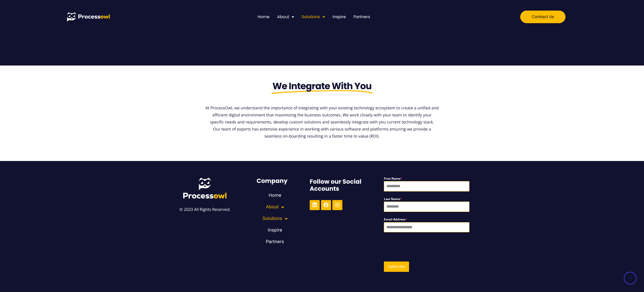 Image resolution: width=644 pixels, height=292 pixels. What do you see at coordinates (427, 219) in the screenshot?
I see `label: Email Address` at bounding box center [427, 219].